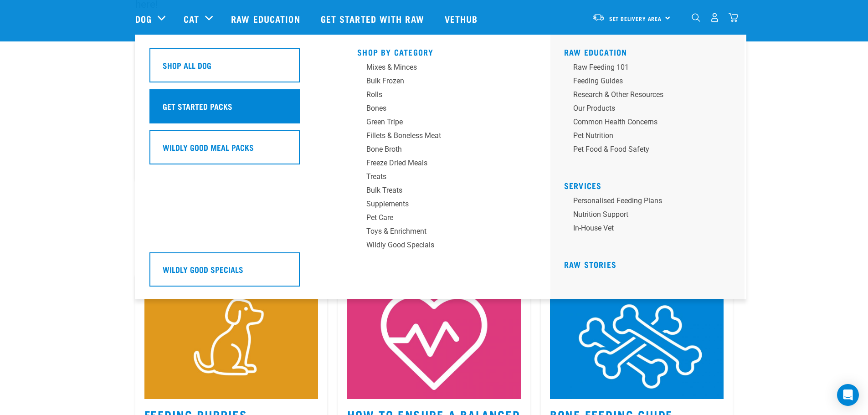  What do you see at coordinates (437, 68) in the screenshot?
I see `div: Mixes & Minces` at bounding box center [437, 68].